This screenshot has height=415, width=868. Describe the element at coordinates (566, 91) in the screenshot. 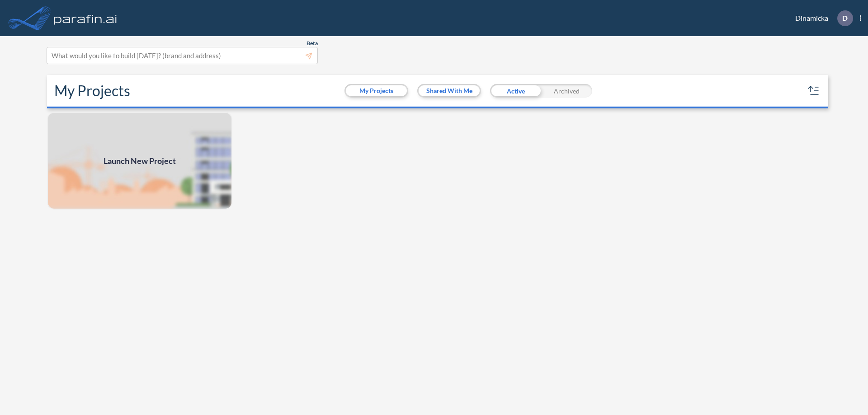

I see `div: Archived` at that location.